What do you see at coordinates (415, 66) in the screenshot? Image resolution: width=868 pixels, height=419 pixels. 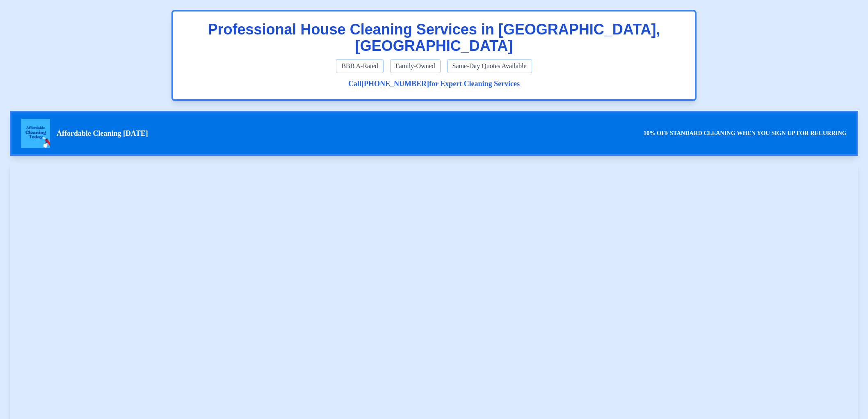 I see `span: Family-Owned` at bounding box center [415, 66].